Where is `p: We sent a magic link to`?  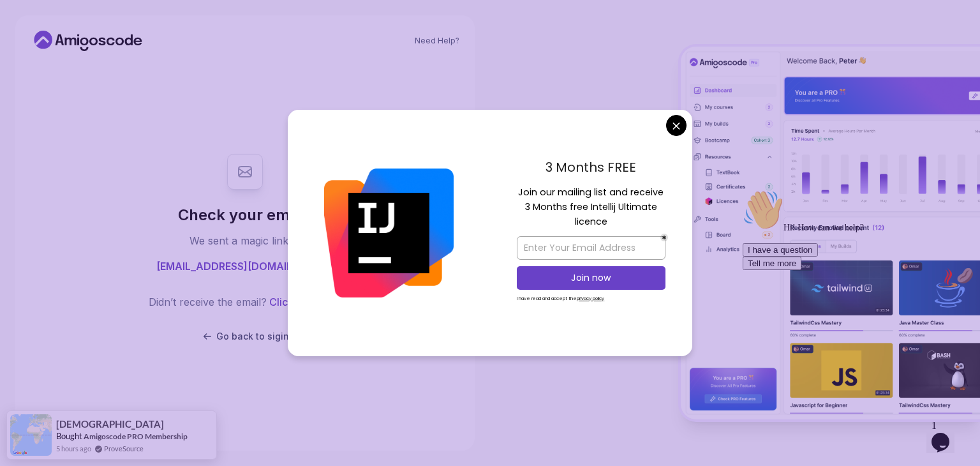
p: We sent a magic link to is located at coordinates (245, 241).